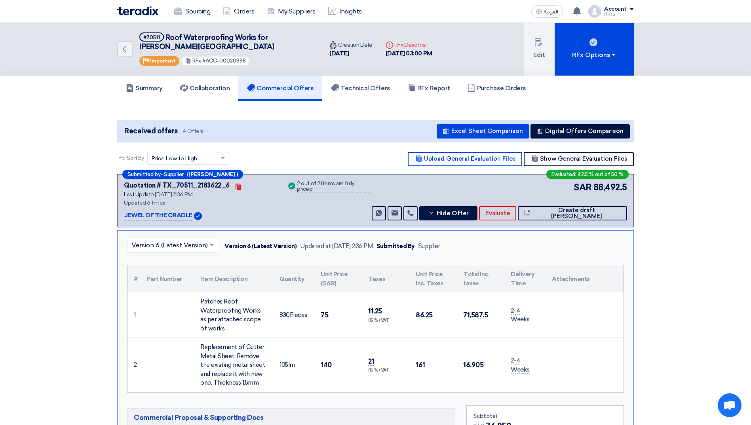 The height and width of the screenshot is (425, 751). I want to click on img: Teradix logo, so click(138, 11).